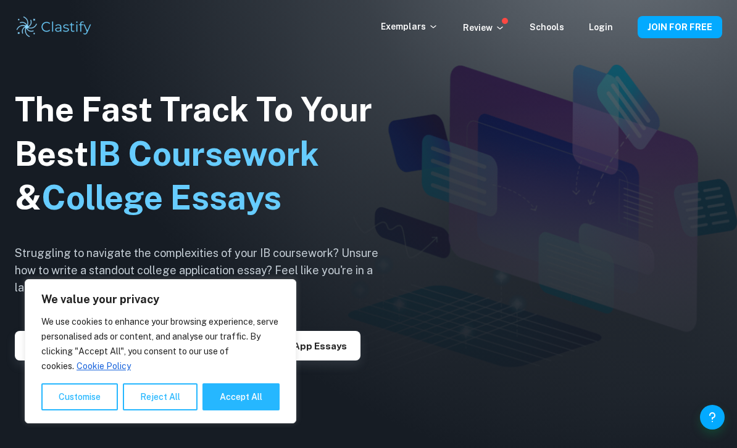  Describe the element at coordinates (54, 346) in the screenshot. I see `button: Explore IAs` at that location.